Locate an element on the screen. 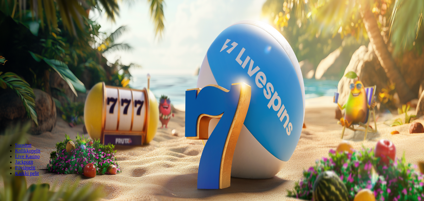 This screenshot has width=424, height=201. span: Suositut is located at coordinates (23, 145).